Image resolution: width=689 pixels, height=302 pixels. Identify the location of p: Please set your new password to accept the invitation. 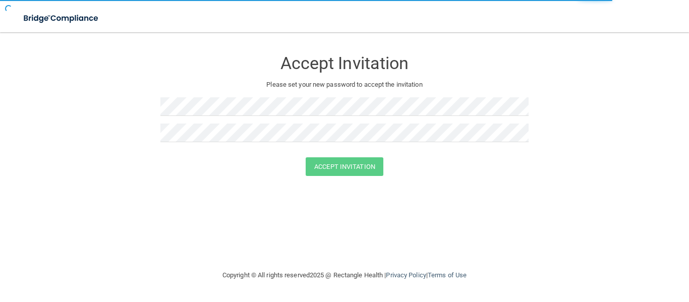
(344, 85).